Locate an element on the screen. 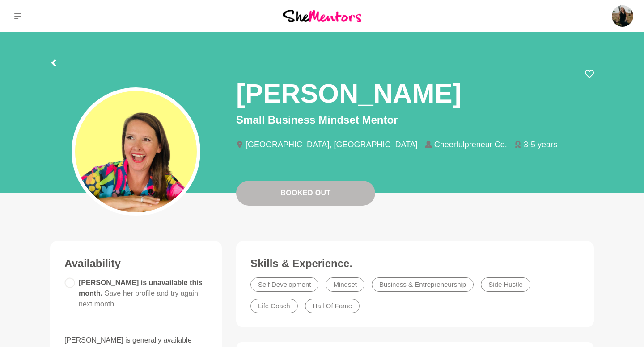 This screenshot has height=347, width=644. img: Jess Smithies is located at coordinates (622, 16).